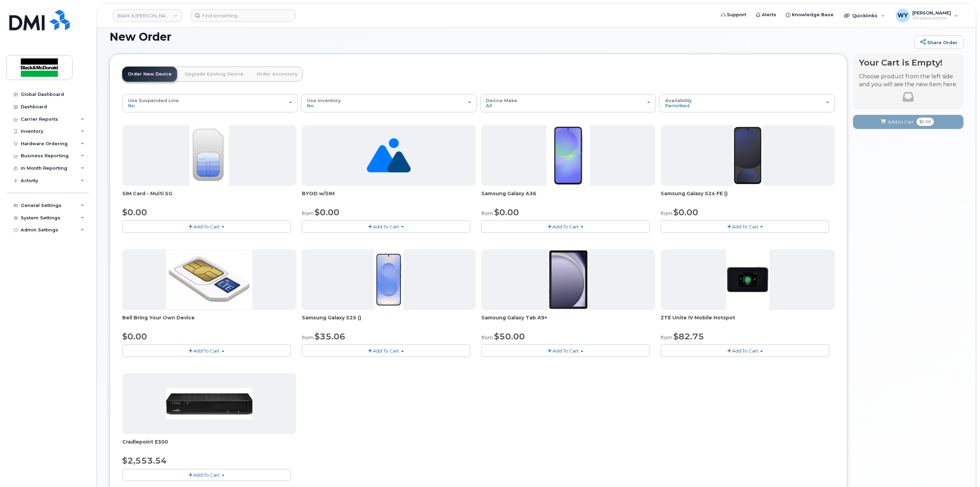 The height and width of the screenshot is (487, 980). Describe the element at coordinates (748, 156) in the screenshot. I see `img: phone23929.JPG` at that location.